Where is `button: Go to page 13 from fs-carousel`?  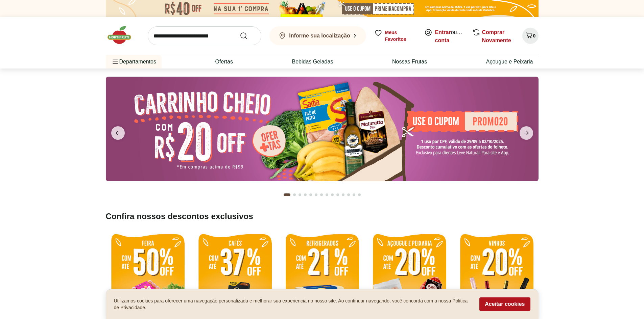 button: Go to page 13 from fs-carousel is located at coordinates (354, 195).